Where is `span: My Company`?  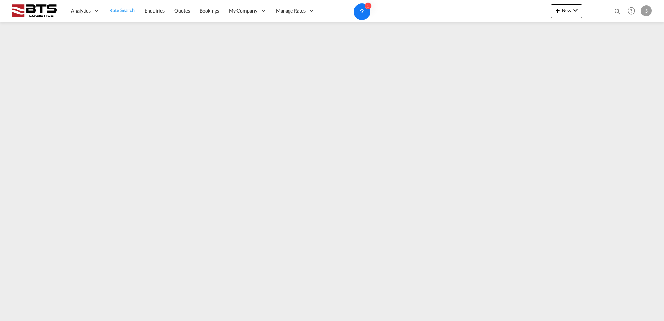 span: My Company is located at coordinates (243, 11).